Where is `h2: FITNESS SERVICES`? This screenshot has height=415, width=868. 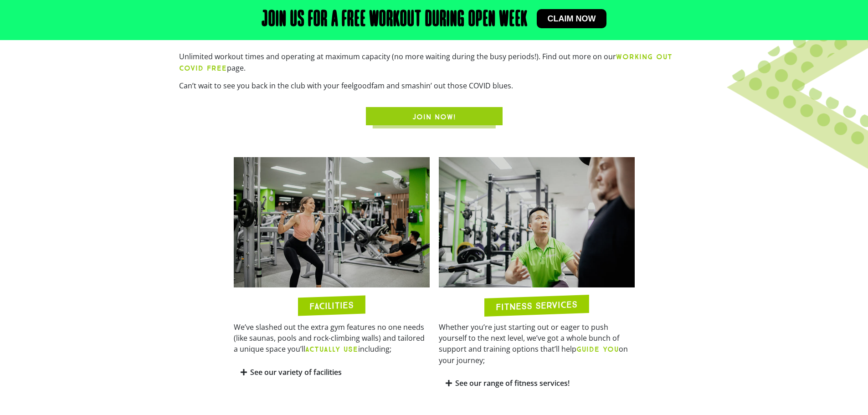
h2: FITNESS SERVICES is located at coordinates (536, 305).